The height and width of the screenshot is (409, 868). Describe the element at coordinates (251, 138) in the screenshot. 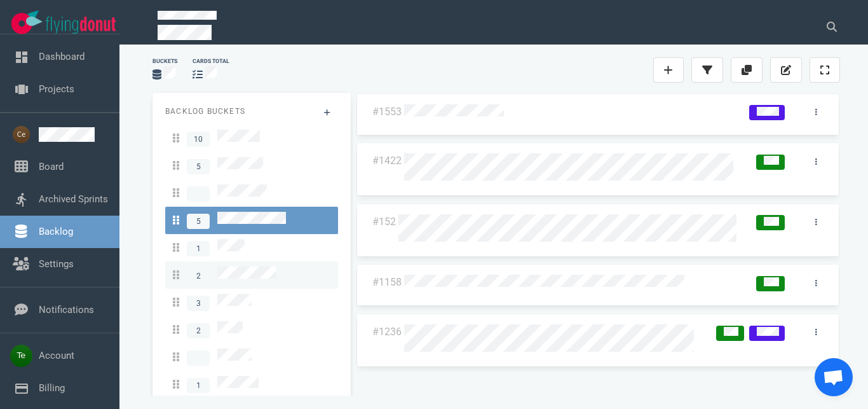

I see `a: 10` at that location.